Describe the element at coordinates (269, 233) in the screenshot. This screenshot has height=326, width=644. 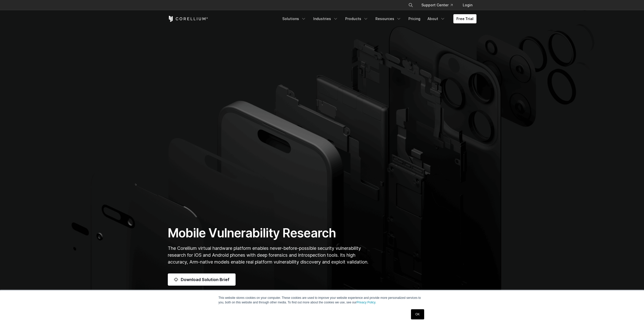
I see `h1: Mobile Vulnerability Research` at that location.